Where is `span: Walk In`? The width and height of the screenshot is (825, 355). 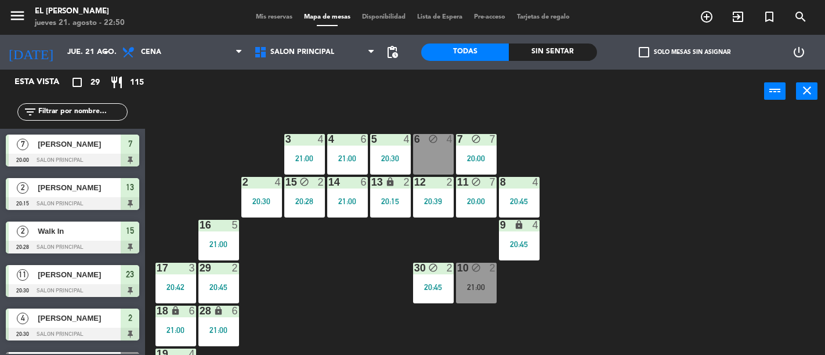 span: Walk In is located at coordinates (79, 231).